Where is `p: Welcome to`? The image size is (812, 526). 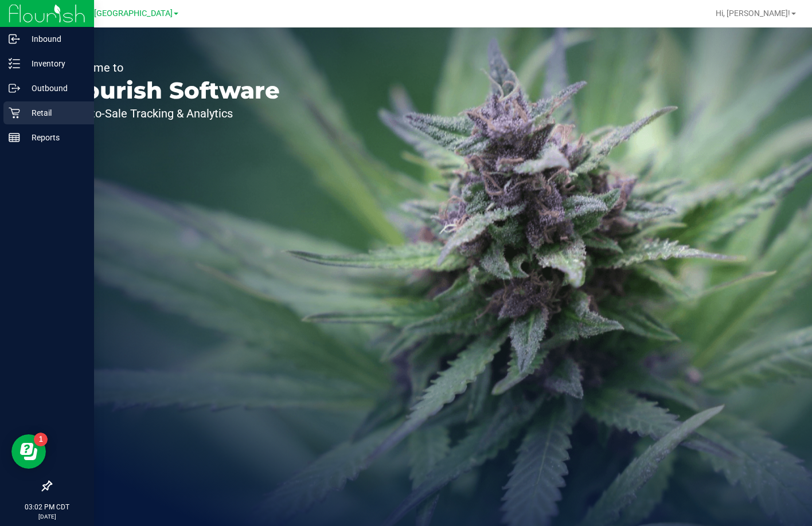
p: Welcome to is located at coordinates (171, 68).